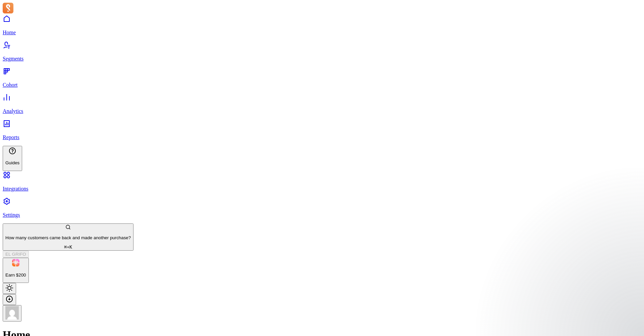 Image resolution: width=644 pixels, height=336 pixels. What do you see at coordinates (16, 275) in the screenshot?
I see `p: Earn $200` at bounding box center [16, 275].